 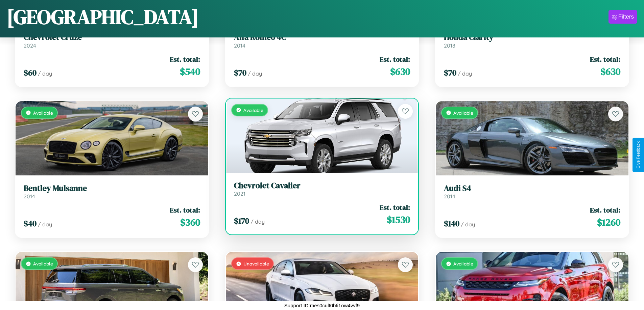 What do you see at coordinates (532, 188) in the screenshot?
I see `h3: Audi S4` at bounding box center [532, 188].